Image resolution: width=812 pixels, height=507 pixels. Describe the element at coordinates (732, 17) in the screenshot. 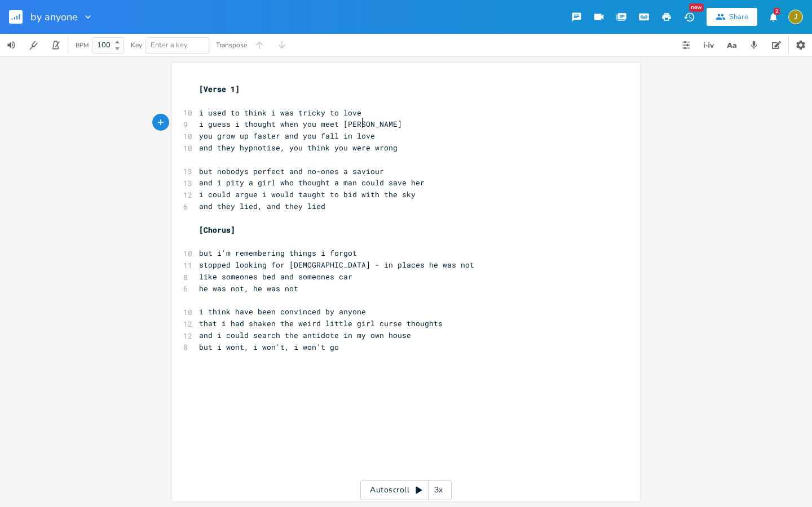

I see `button: Share` at that location.